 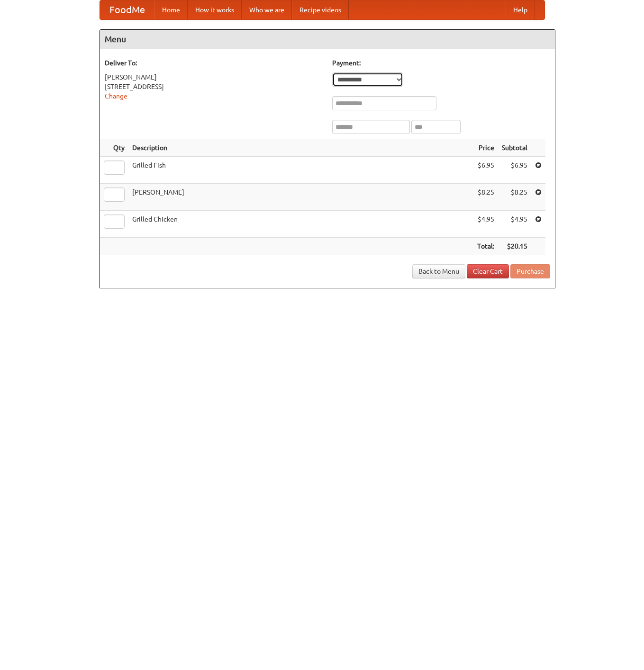 I want to click on a: Home, so click(x=171, y=10).